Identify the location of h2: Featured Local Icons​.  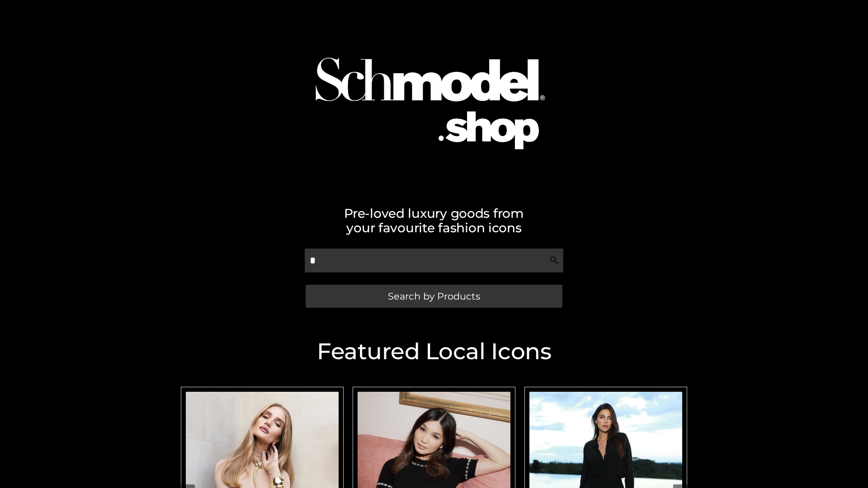
(434, 352).